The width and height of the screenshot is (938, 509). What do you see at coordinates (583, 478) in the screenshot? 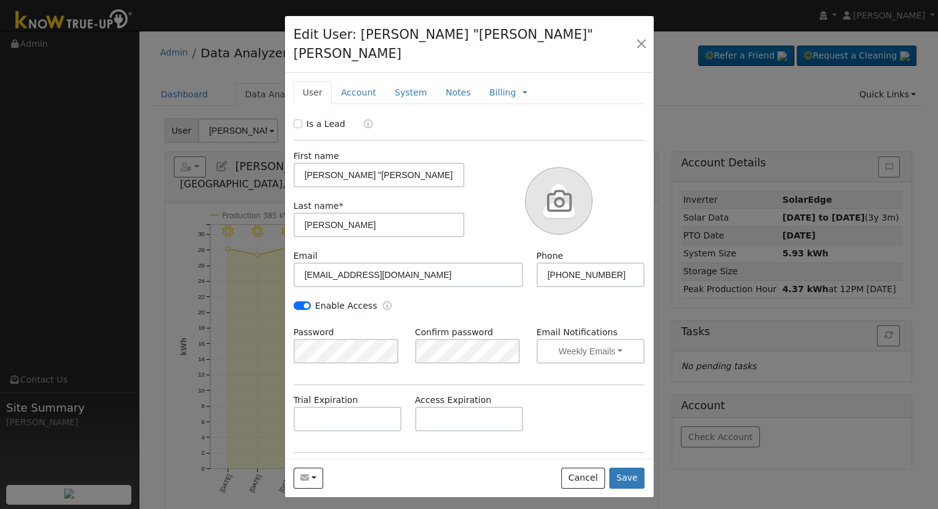
I see `button: Cancel` at bounding box center [583, 478].